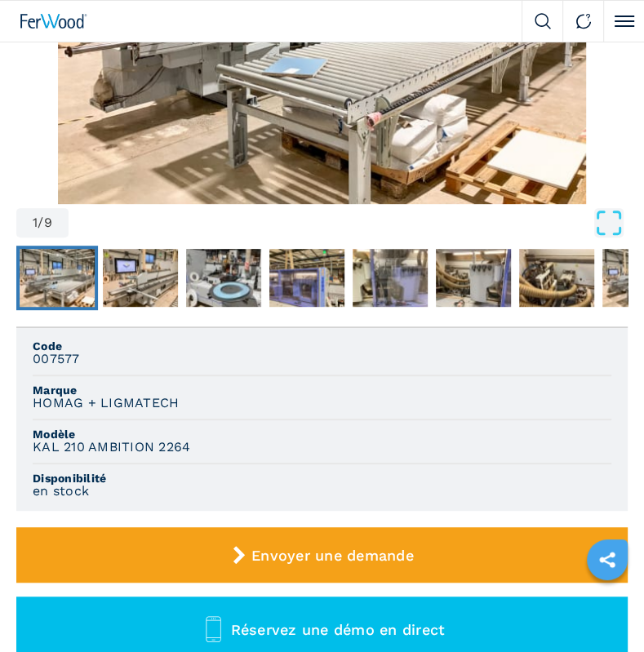 This screenshot has height=652, width=644. I want to click on h3: 007577, so click(56, 359).